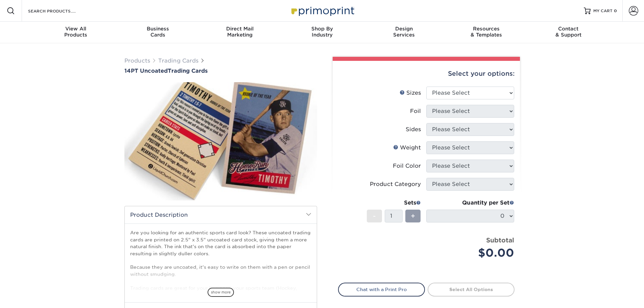  What do you see at coordinates (157, 32) in the screenshot?
I see `div: Cards` at bounding box center [157, 32].